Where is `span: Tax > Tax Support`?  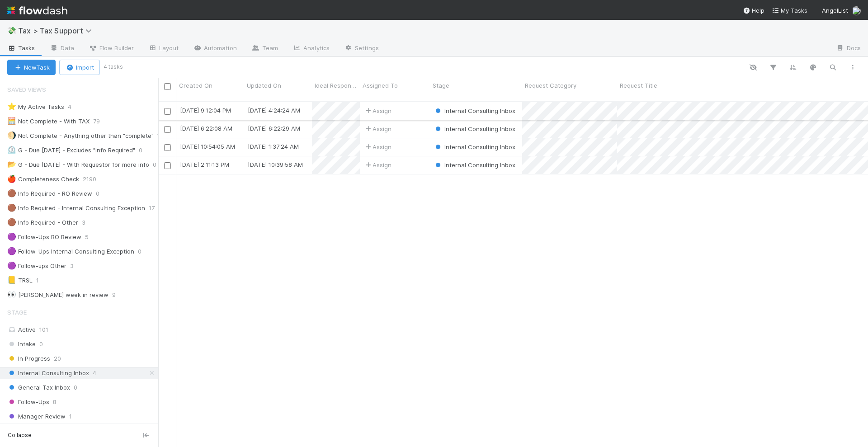 span: Tax > Tax Support is located at coordinates (57, 31).